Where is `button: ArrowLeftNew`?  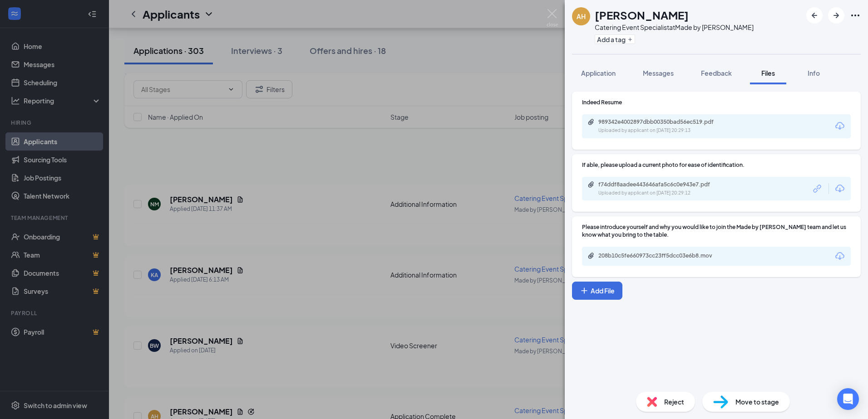 button: ArrowLeftNew is located at coordinates (814, 15).